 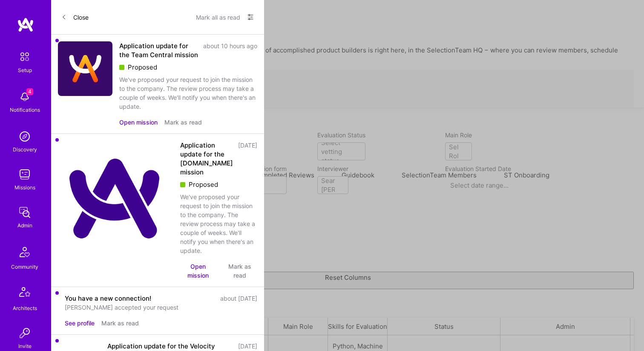 What do you see at coordinates (25, 70) in the screenshot?
I see `div: Setup` at bounding box center [25, 70].